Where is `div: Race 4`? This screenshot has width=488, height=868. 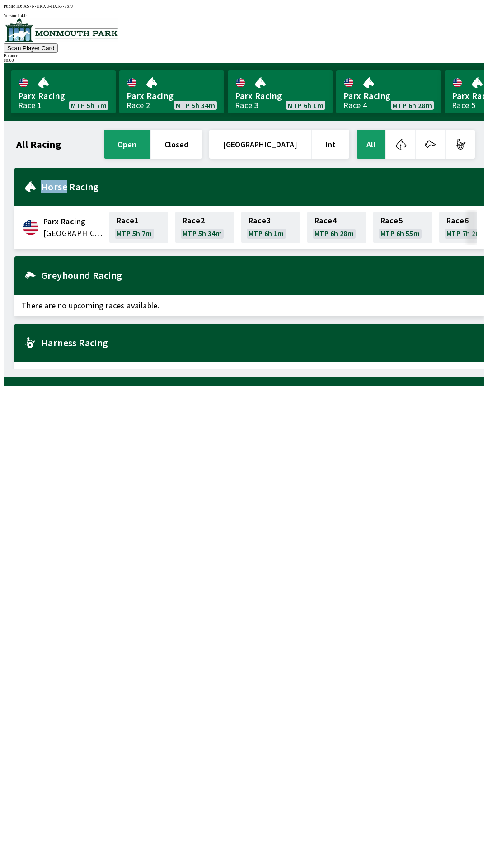
div: Race 4 is located at coordinates (356, 106).